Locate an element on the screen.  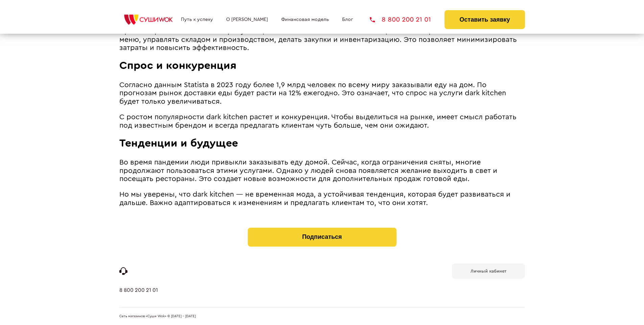
b: Личный кабинет is located at coordinates (489, 271).